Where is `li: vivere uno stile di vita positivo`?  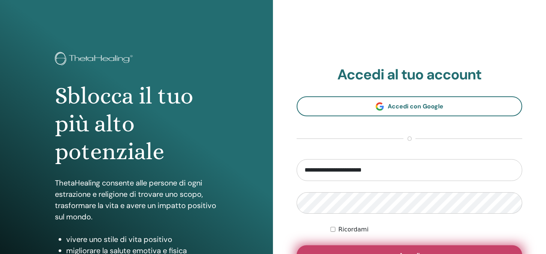 li: vivere uno stile di vita positivo is located at coordinates (142, 239).